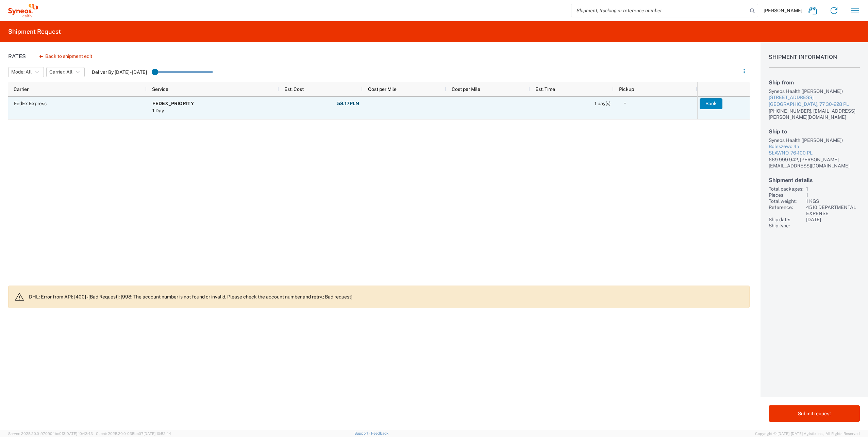  I want to click on b: FEDEX_PRIORITY, so click(173, 103).